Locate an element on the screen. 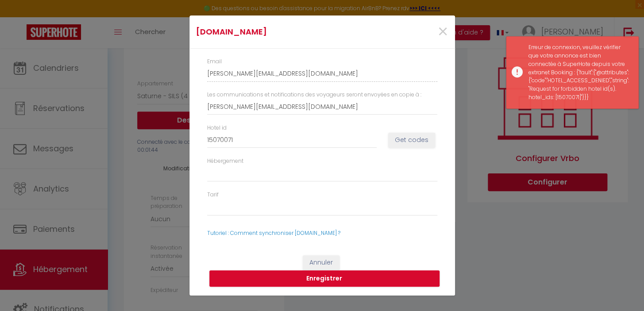  label: Hotel id is located at coordinates (217, 128).